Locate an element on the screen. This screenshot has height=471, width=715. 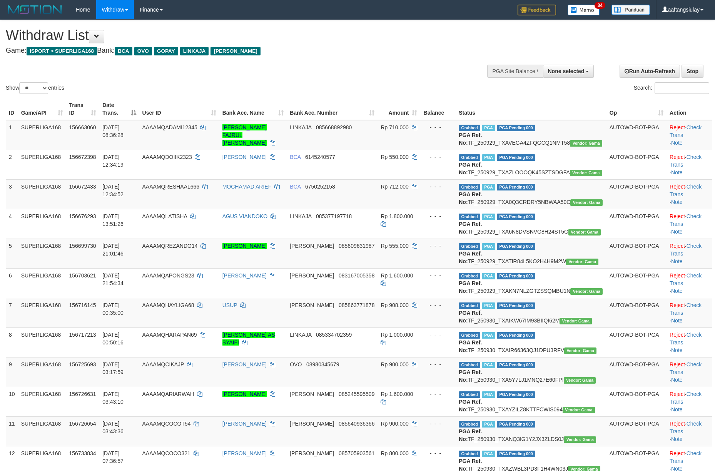
span: Copy 085245595509 to clipboard is located at coordinates (357, 394).